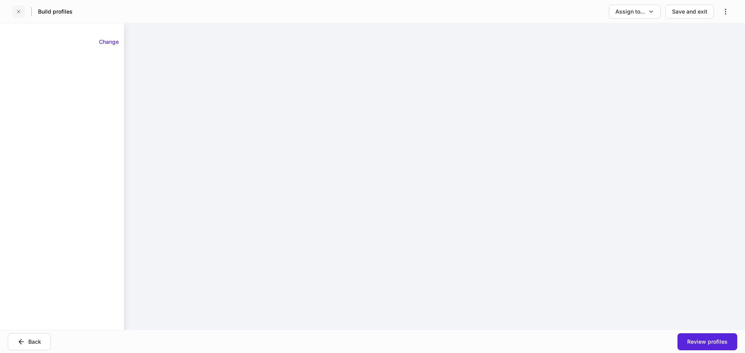 This screenshot has width=745, height=353. What do you see at coordinates (689, 12) in the screenshot?
I see `button: Save and exit` at bounding box center [689, 12].